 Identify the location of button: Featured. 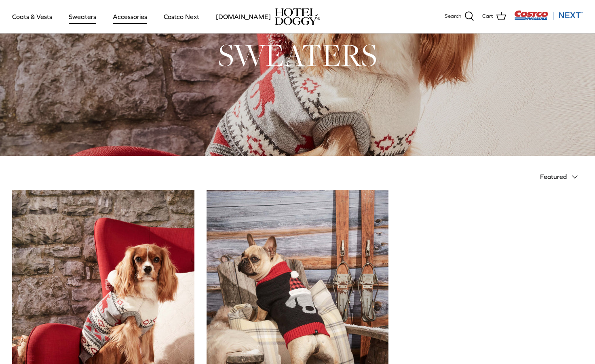
(561, 177).